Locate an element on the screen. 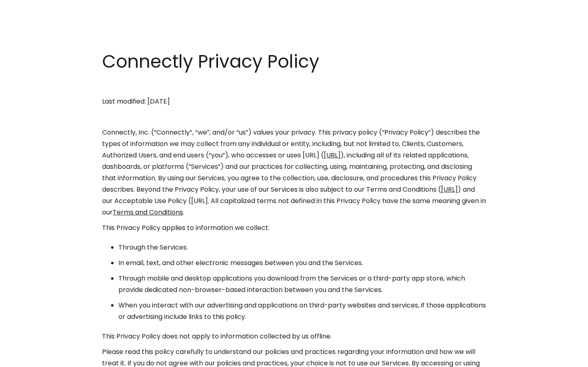 The width and height of the screenshot is (588, 367). aside: Language selected: English is located at coordinates (29, 358).